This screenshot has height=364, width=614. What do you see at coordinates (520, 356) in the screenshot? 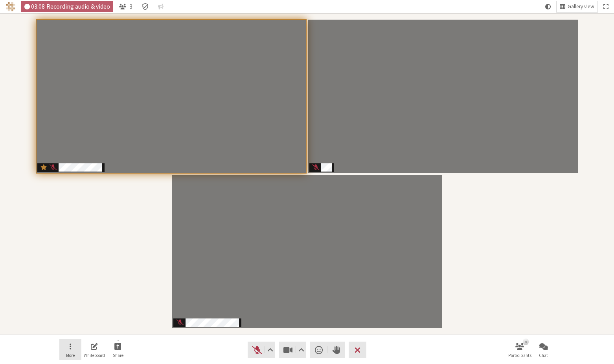
I see `span: Participants` at bounding box center [520, 356].